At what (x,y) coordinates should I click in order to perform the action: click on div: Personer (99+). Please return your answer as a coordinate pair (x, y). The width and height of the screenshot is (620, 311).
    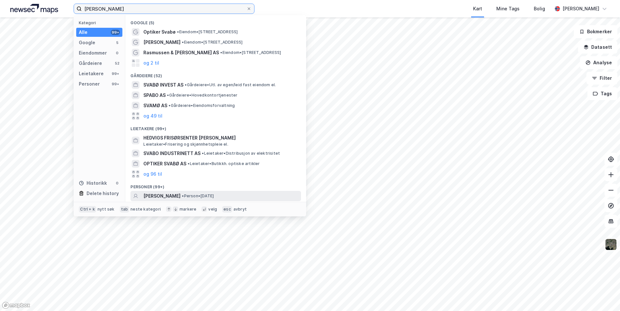
    Looking at the image, I should click on (216, 185).